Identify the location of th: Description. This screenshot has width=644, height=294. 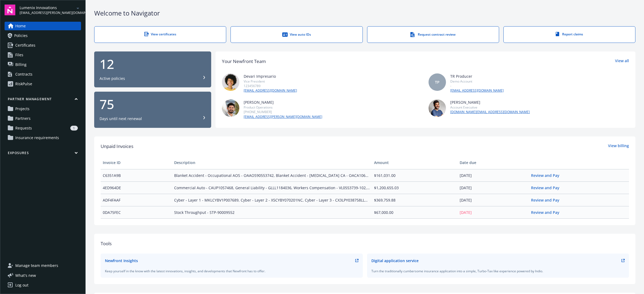
(272, 163).